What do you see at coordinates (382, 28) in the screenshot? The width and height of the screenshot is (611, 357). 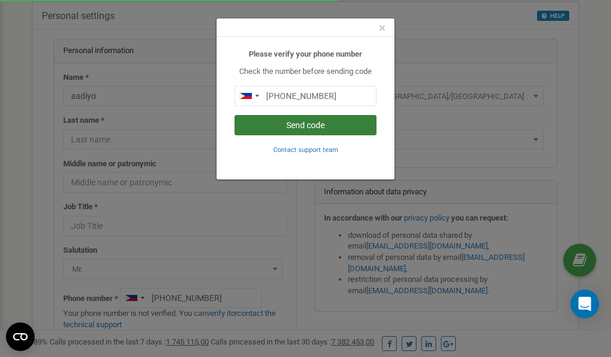 I see `button: Close` at bounding box center [382, 28].